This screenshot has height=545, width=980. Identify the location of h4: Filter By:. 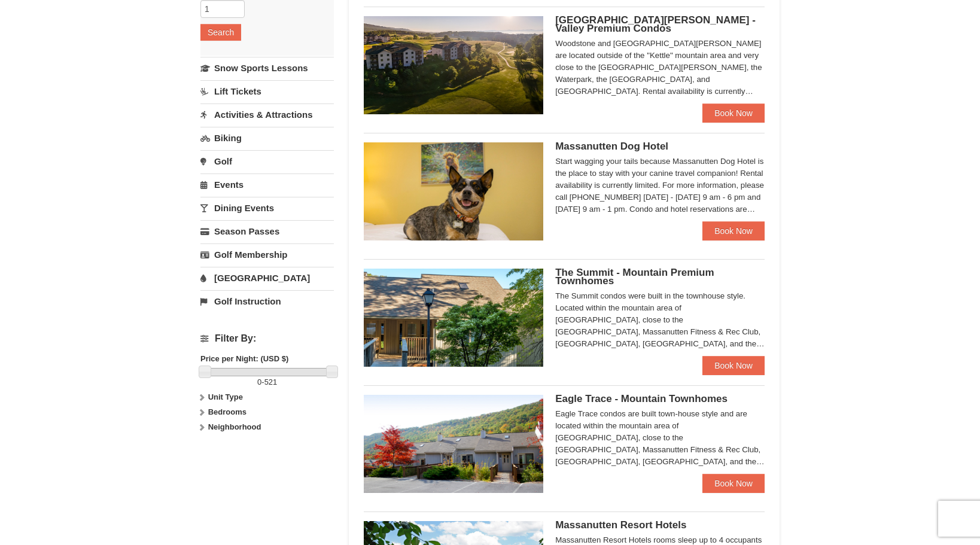
(267, 339).